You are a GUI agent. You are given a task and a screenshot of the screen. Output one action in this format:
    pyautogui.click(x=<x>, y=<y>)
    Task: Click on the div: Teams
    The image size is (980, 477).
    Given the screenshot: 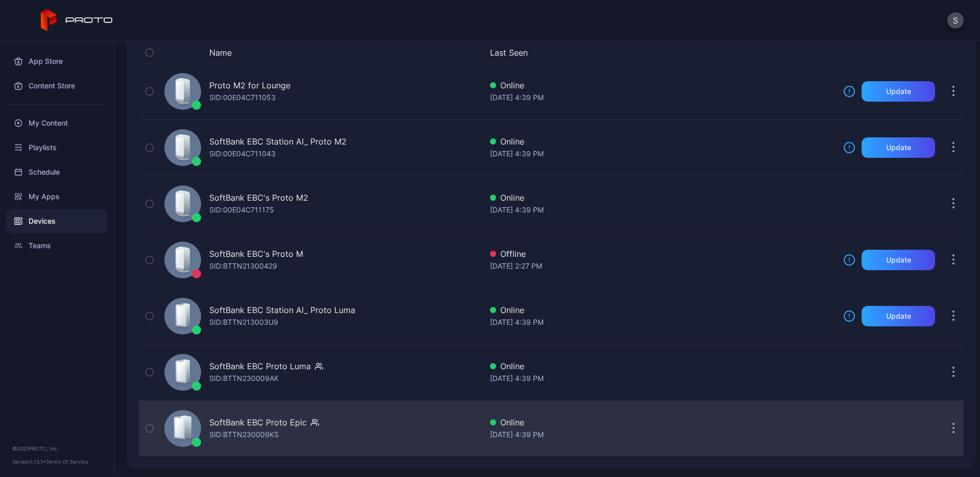 What is the action you would take?
    pyautogui.click(x=57, y=245)
    